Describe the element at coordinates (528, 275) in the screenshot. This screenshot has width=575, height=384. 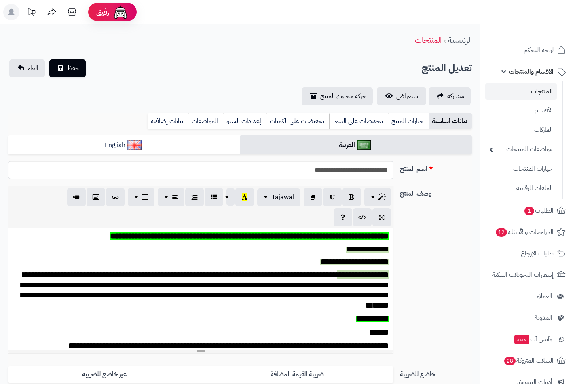
I see `a: إشعارات التحويلات البنكية` at that location.